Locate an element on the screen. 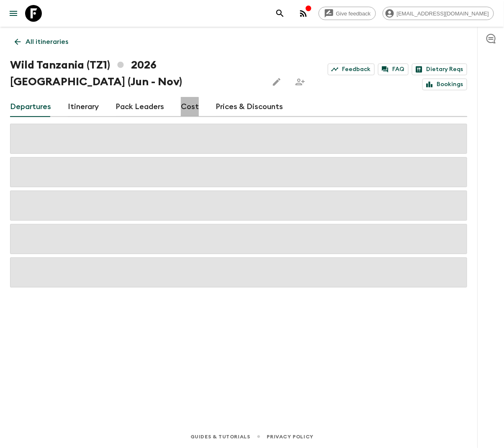 Image resolution: width=504 pixels, height=448 pixels. a: Departures is located at coordinates (30, 107).